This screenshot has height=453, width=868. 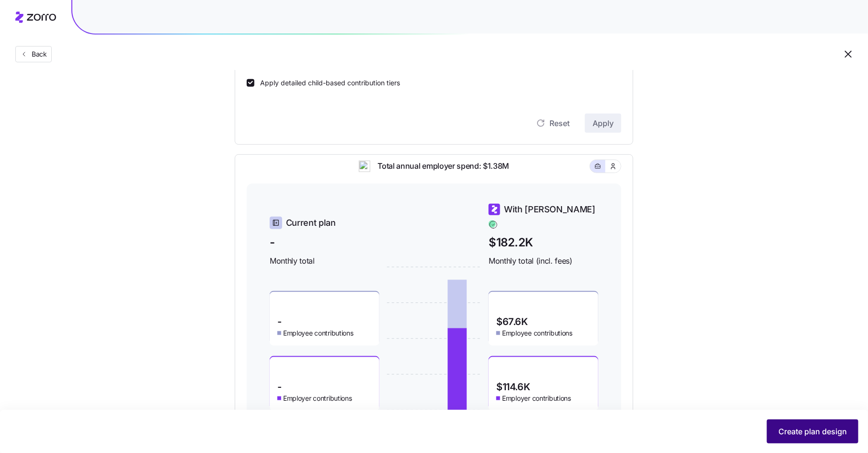 I want to click on button: Apply, so click(x=603, y=123).